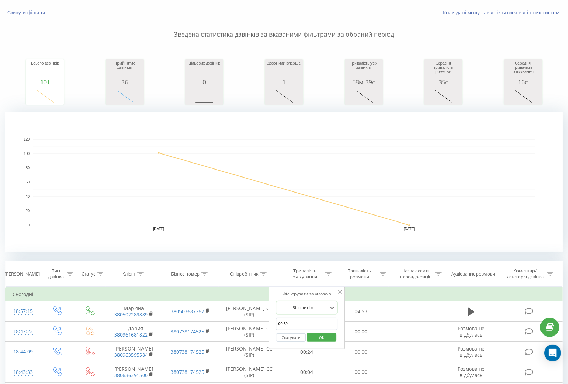 The width and height of the screenshot is (568, 384). Describe the element at coordinates (204, 82) in the screenshot. I see `div: 0` at that location.